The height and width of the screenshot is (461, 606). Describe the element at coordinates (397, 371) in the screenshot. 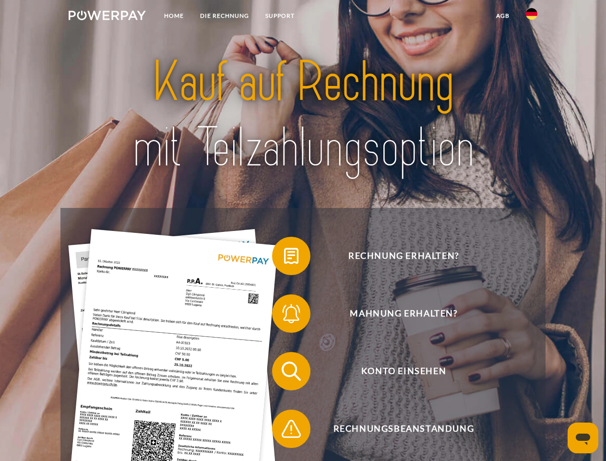

I see `button: Konto einsehen` at that location.